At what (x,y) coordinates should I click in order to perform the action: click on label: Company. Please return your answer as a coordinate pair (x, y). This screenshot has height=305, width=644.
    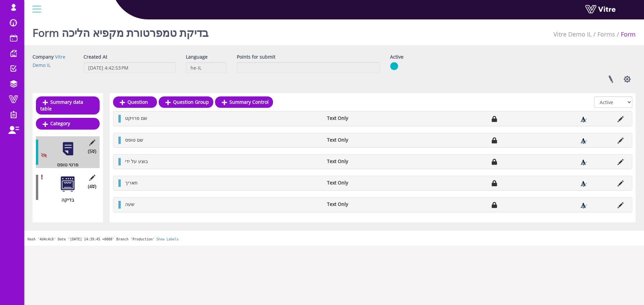
    Looking at the image, I should click on (43, 57).